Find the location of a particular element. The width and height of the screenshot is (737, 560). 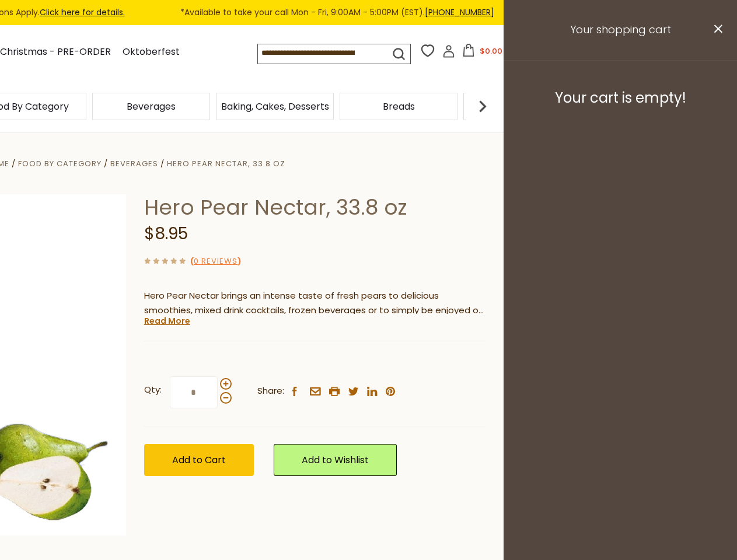

a: Click here for details. is located at coordinates (82, 12).